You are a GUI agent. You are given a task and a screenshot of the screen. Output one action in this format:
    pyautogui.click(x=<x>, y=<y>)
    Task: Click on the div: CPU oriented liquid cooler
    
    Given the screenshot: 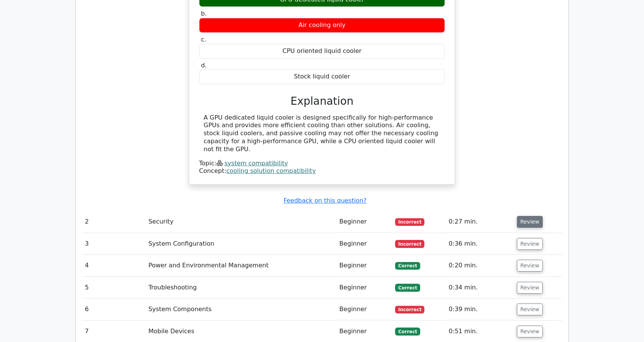 What is the action you would take?
    pyautogui.click(x=322, y=51)
    